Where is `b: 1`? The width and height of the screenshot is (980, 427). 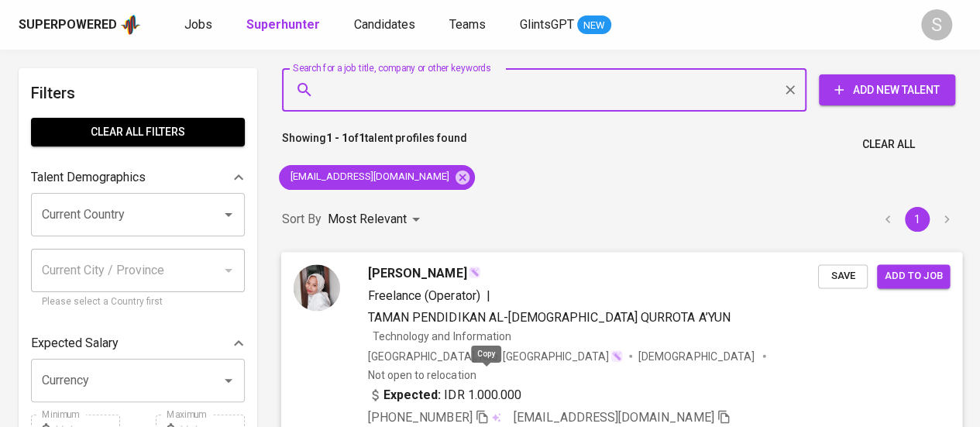
b: 1 is located at coordinates (362, 138).